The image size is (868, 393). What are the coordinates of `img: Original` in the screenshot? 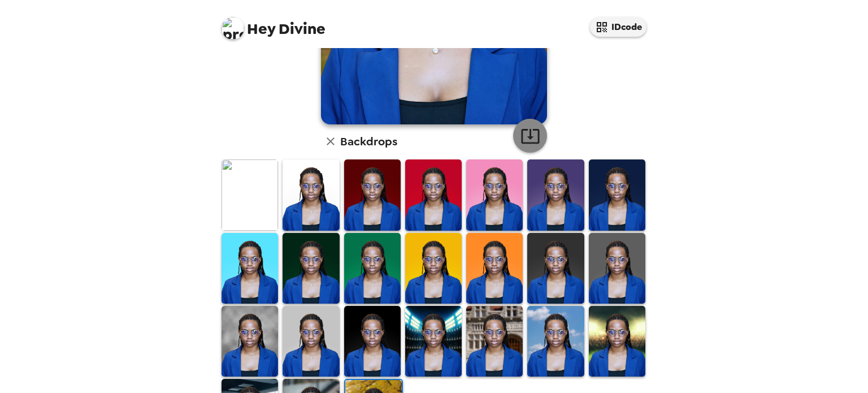 It's located at (250, 194).